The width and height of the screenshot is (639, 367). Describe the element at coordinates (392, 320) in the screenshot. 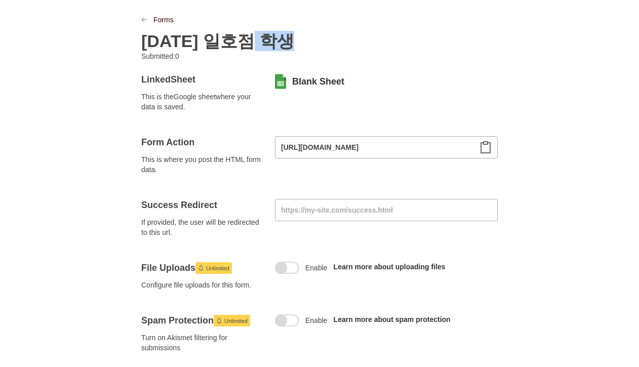

I see `a: Learn more about spam protection` at that location.